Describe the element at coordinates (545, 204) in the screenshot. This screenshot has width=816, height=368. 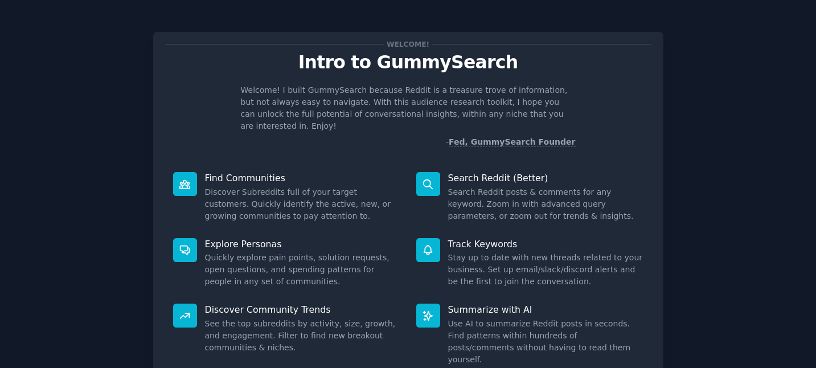
I see `dd: Search Reddit posts & comments for any keyword. Zoom in with advanced query parameters, or zoom o...` at that location.